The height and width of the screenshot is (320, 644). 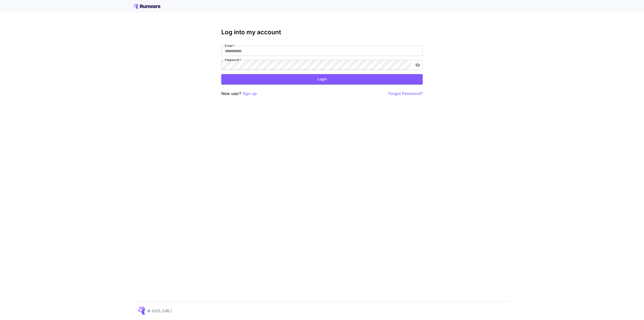 I want to click on label: Email, so click(x=230, y=45).